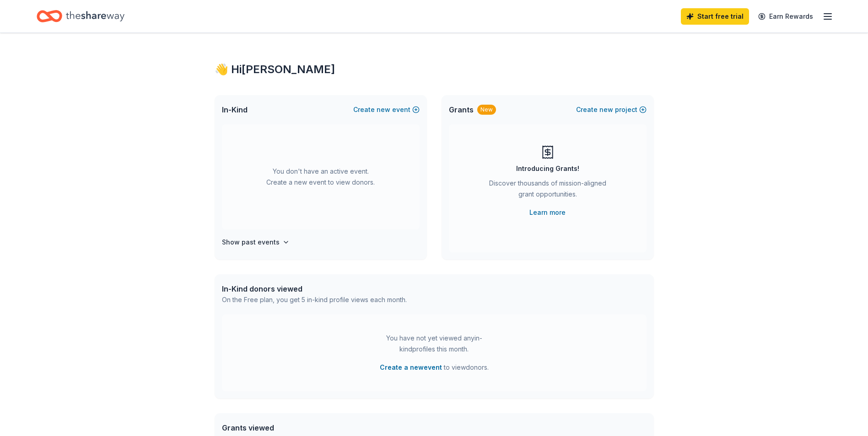 The height and width of the screenshot is (436, 868). I want to click on div: You don't have an active event. Create a new event to view donors., so click(320, 177).